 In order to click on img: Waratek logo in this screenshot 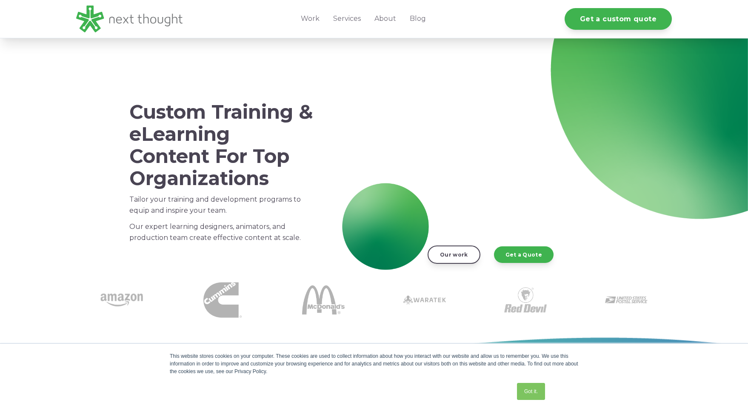, I will do `click(424, 300)`.